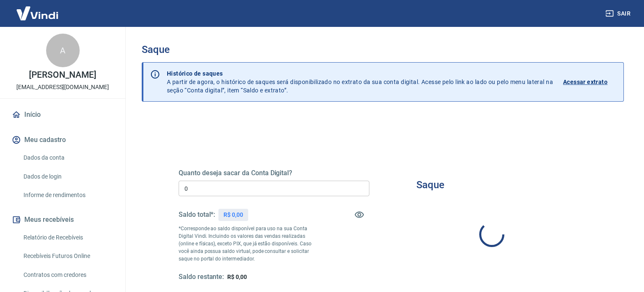  Describe the element at coordinates (197, 214) in the screenshot. I see `h5: Saldo total*:` at that location.